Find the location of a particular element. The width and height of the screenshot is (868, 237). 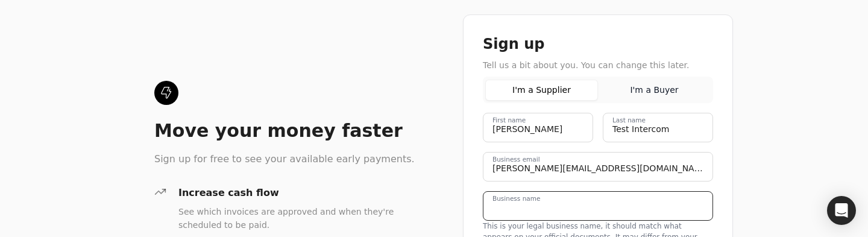

label: First name is located at coordinates (509, 120).